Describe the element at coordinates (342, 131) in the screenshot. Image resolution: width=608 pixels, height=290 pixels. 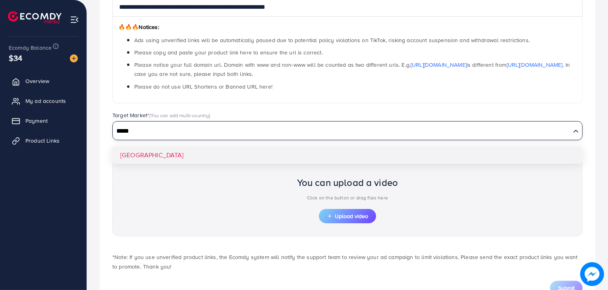
I see `input: Search for option` at that location.